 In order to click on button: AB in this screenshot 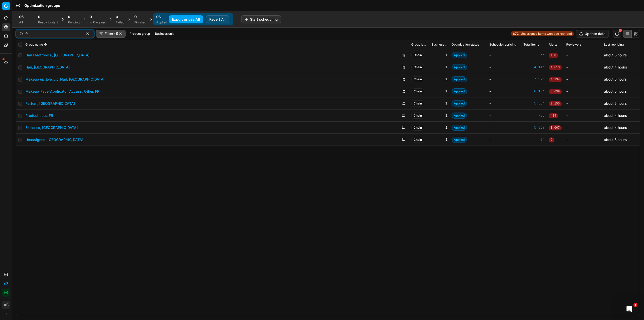, I will do `click(6, 305)`.